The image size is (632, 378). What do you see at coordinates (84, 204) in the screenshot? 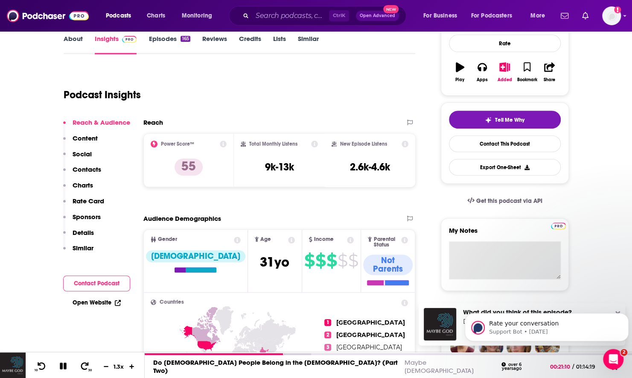
I see `button: Rate Card` at bounding box center [84, 204].